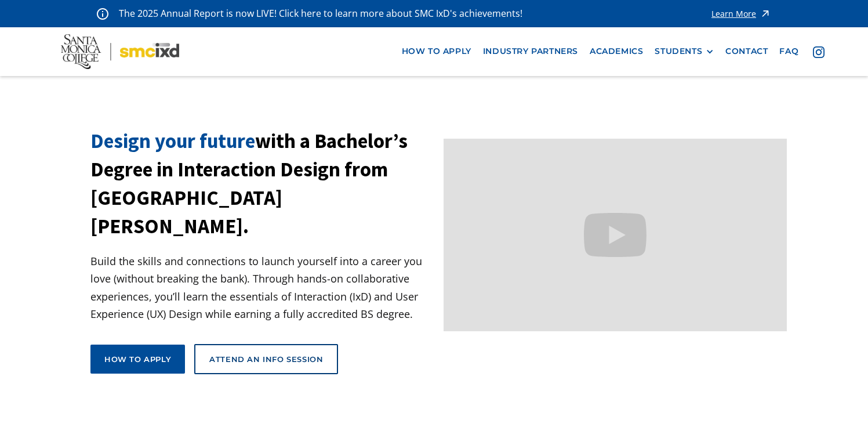 This screenshot has height=427, width=868. Describe the element at coordinates (530, 51) in the screenshot. I see `a: industry partners` at that location.